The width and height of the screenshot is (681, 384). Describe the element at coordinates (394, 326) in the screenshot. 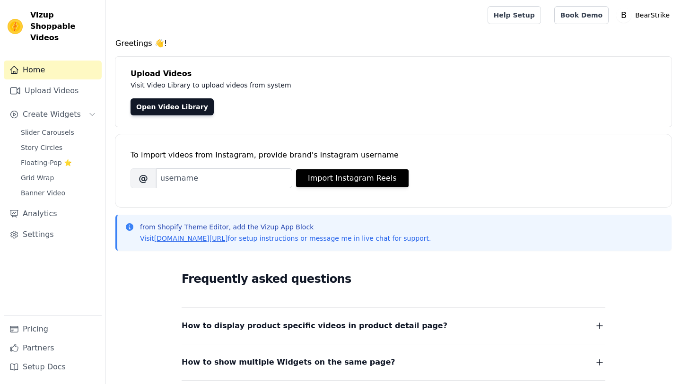

I see `button: How to display product specific videos in product detail page?` at that location.